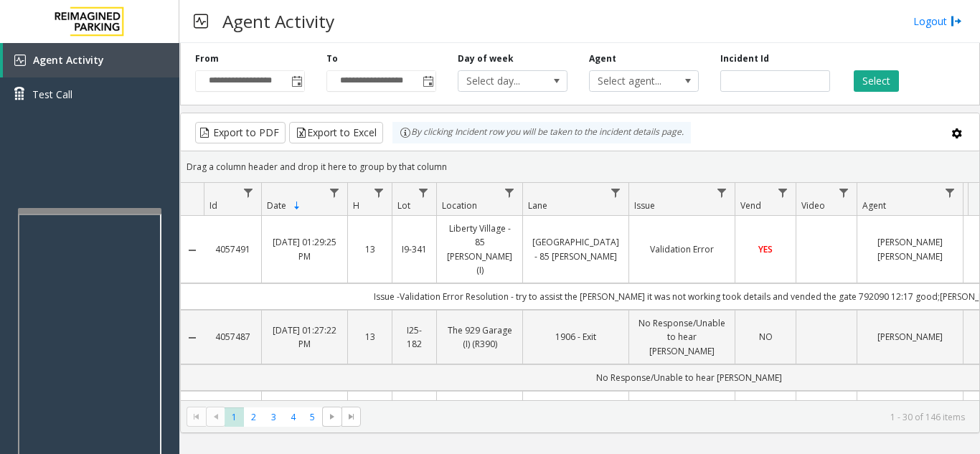 The width and height of the screenshot is (980, 454). I want to click on a: Vend Filter Menu, so click(782, 192).